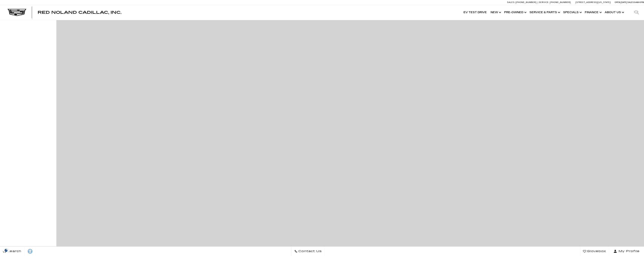 Image resolution: width=644 pixels, height=256 pixels. I want to click on a: Contact Us, so click(308, 251).